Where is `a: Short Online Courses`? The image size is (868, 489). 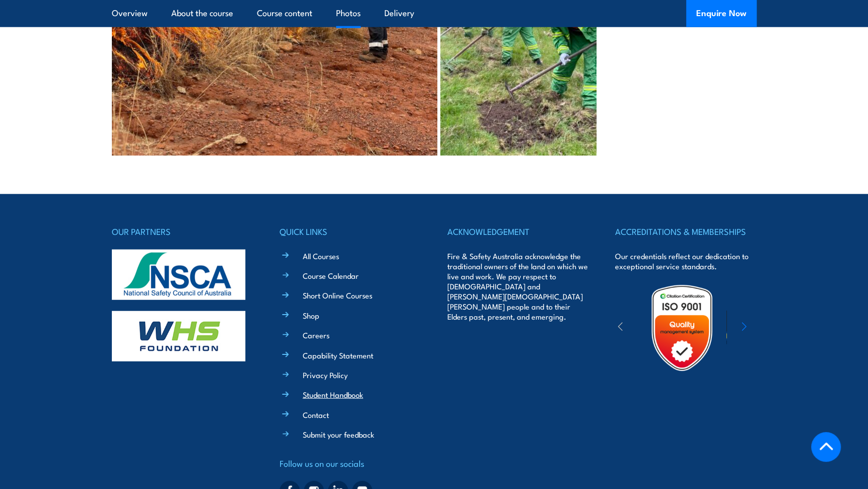 a: Short Online Courses is located at coordinates (338, 295).